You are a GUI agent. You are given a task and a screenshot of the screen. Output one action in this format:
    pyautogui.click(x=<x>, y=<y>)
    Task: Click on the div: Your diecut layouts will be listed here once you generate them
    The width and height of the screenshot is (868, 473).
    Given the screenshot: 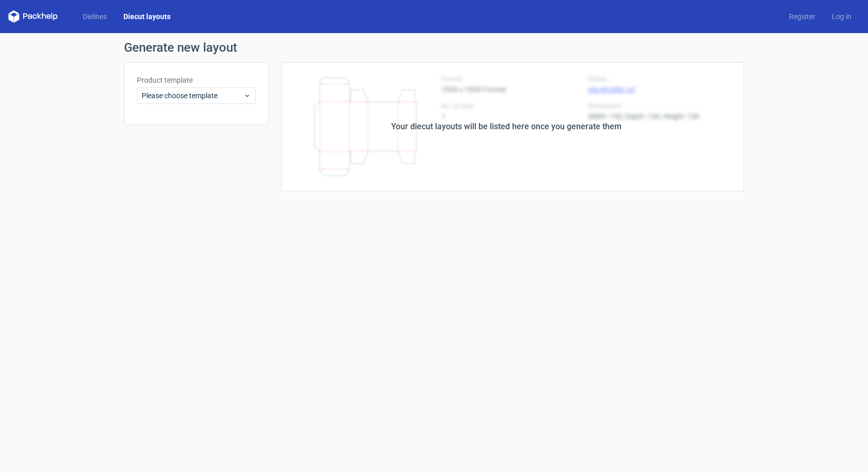 What is the action you would take?
    pyautogui.click(x=506, y=127)
    